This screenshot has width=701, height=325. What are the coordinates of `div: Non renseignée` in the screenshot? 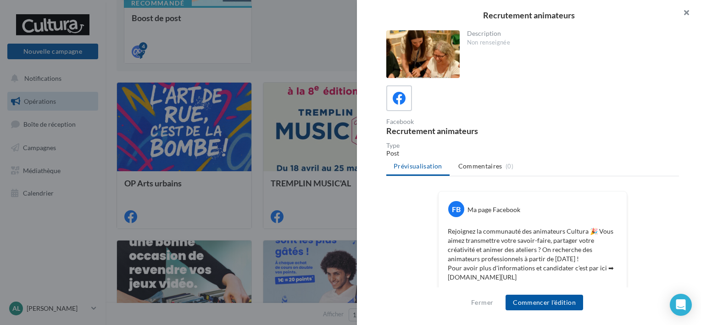 It's located at (569, 43).